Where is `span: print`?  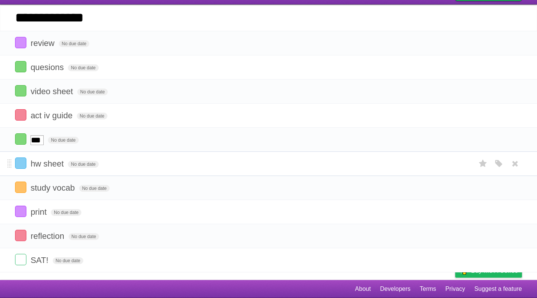 span: print is located at coordinates (40, 212).